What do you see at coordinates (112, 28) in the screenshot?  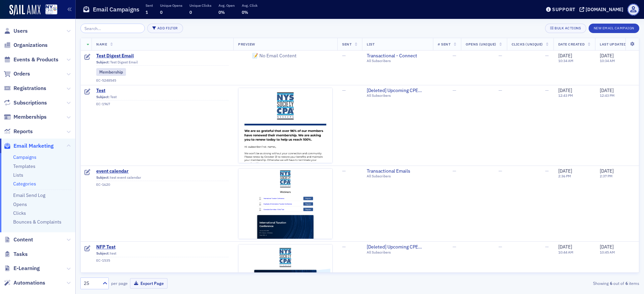 I see `input: Search…` at bounding box center [112, 28].